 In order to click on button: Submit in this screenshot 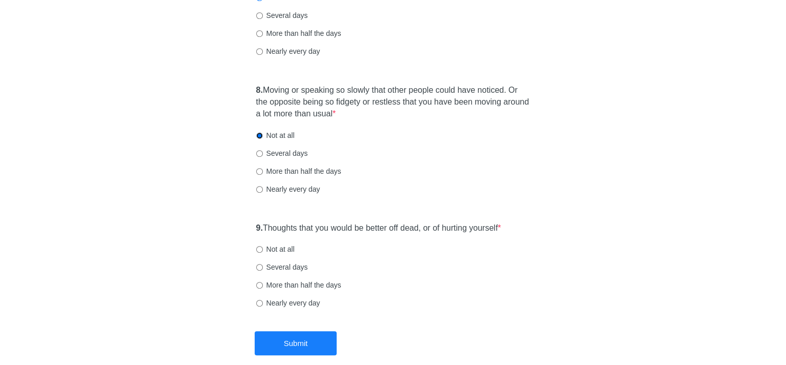, I will do `click(296, 343)`.